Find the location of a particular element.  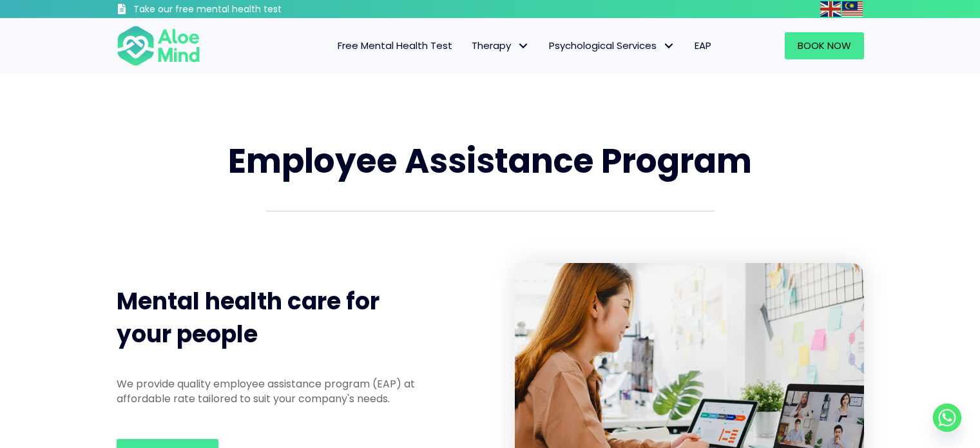

span: Mental health care for your people is located at coordinates (248, 318).